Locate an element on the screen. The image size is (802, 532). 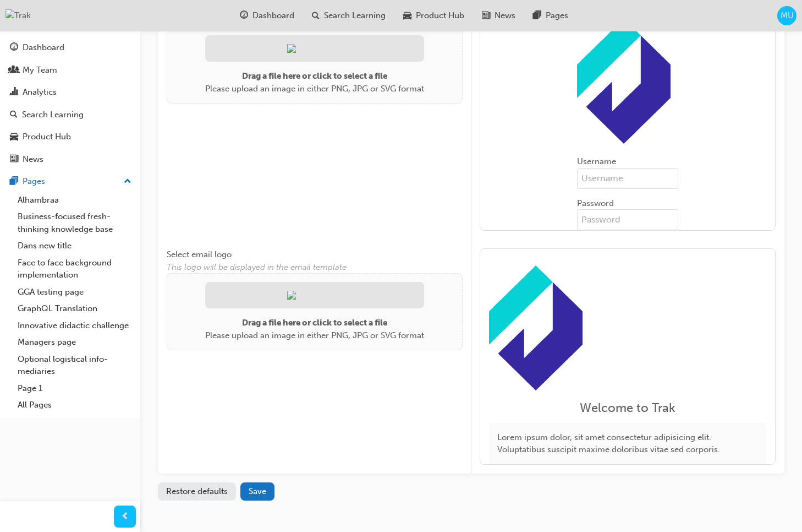
span: Pages is located at coordinates (557, 16).